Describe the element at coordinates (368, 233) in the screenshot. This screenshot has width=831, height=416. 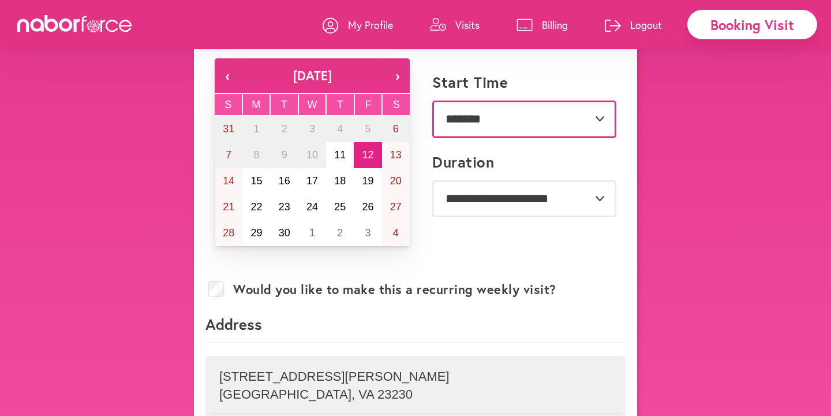
I see `button: October 3, 2025` at that location.